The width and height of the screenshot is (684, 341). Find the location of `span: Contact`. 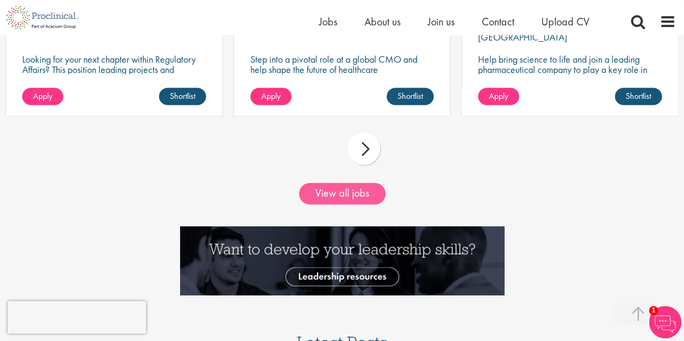

span: Contact is located at coordinates (498, 22).